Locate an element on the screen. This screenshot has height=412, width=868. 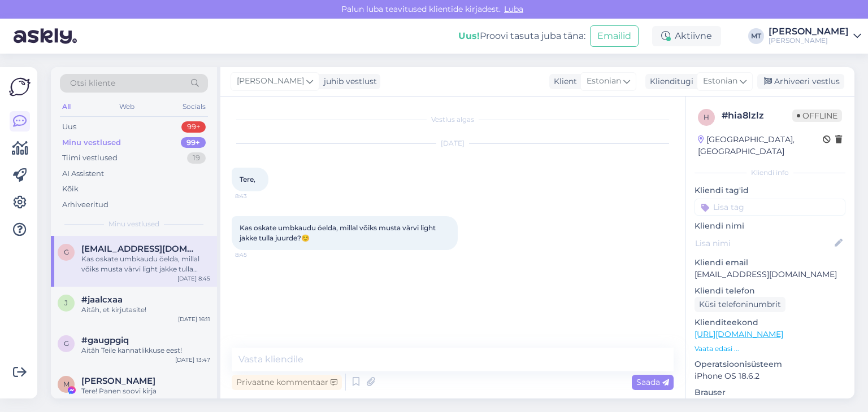
div: Arhiveeri vestlus is located at coordinates (801, 81).